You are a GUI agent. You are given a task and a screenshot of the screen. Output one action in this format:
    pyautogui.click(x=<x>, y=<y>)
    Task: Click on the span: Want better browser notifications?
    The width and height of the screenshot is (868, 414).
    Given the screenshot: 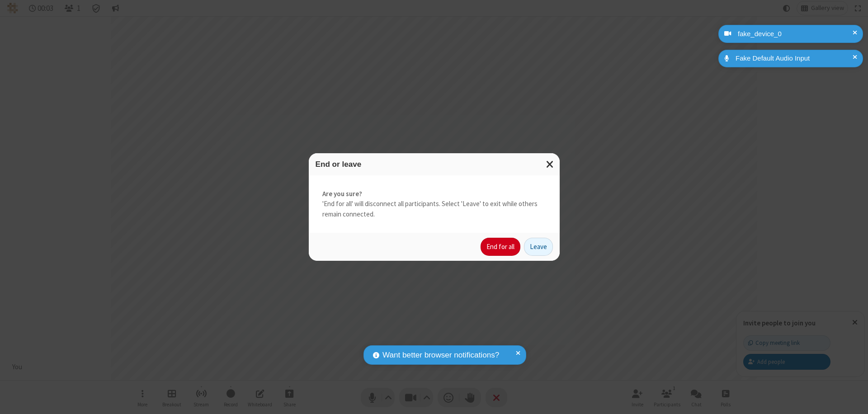 What is the action you would take?
    pyautogui.click(x=441, y=355)
    